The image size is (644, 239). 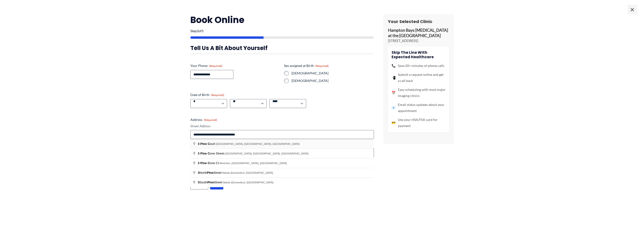 I want to click on h2: Book Online, so click(x=282, y=20).